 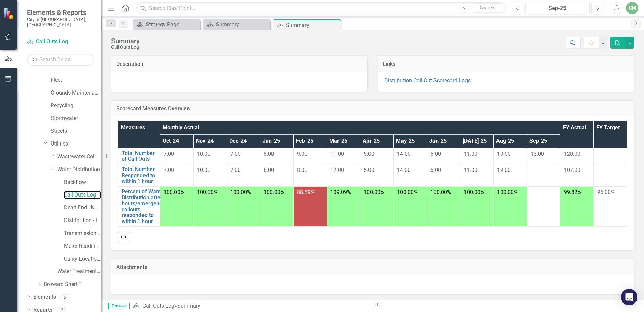 I want to click on a: Fleet, so click(x=76, y=80).